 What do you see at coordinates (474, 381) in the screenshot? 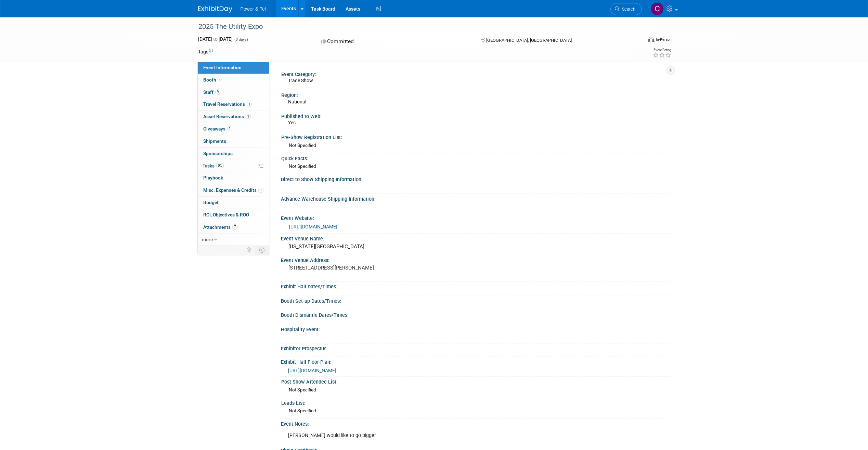
I see `div: Post Show Attendee List:` at bounding box center [474, 381].